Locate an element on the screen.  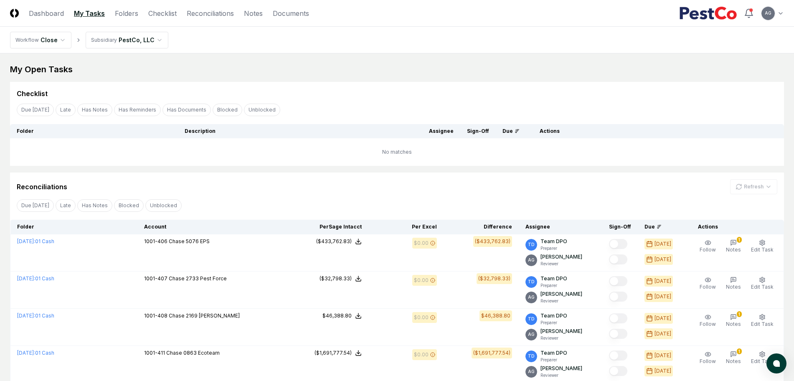
button: ($32,798.33) is located at coordinates (341, 279).